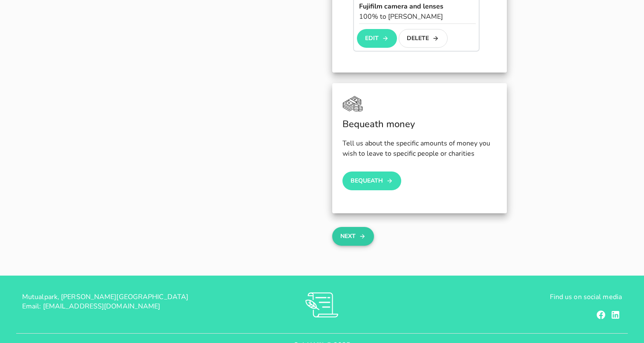 This screenshot has height=343, width=644. What do you see at coordinates (420, 124) in the screenshot?
I see `div: Bequeath money` at bounding box center [420, 124].